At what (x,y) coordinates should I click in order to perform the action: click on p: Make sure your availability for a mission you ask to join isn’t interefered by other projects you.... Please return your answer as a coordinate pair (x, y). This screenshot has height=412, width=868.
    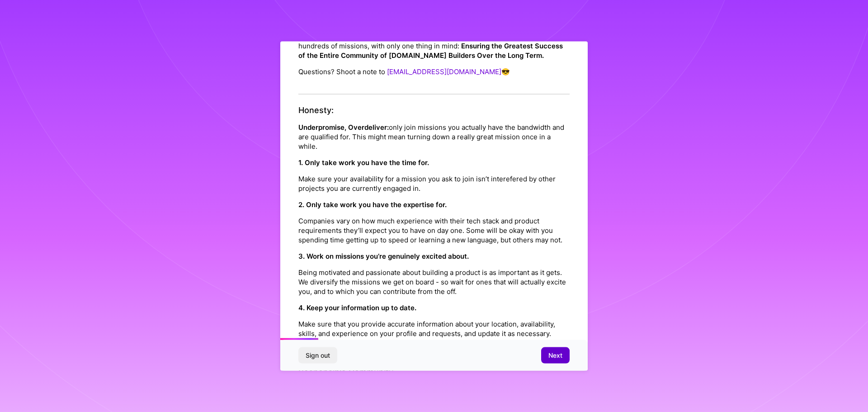
    Looking at the image, I should click on (434, 183).